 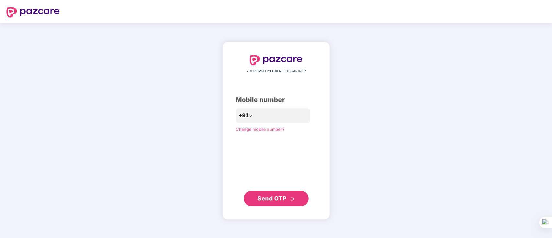 What do you see at coordinates (244, 115) in the screenshot?
I see `span: +91` at bounding box center [244, 115].